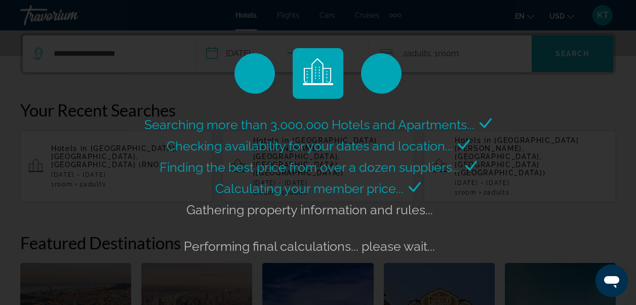  I want to click on span: Finding the best price from over a dozen suppliers..., so click(309, 167).